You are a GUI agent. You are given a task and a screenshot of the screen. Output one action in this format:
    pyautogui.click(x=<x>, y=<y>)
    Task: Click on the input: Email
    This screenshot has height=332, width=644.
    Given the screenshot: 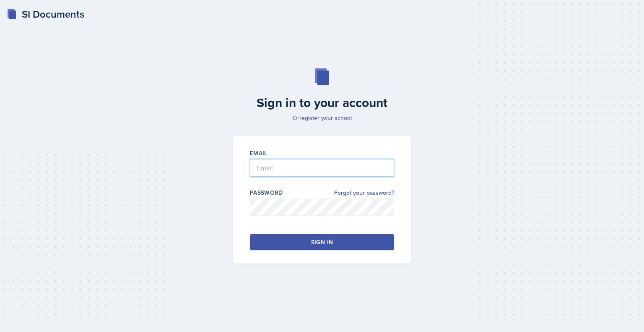 What is the action you would take?
    pyautogui.click(x=322, y=168)
    